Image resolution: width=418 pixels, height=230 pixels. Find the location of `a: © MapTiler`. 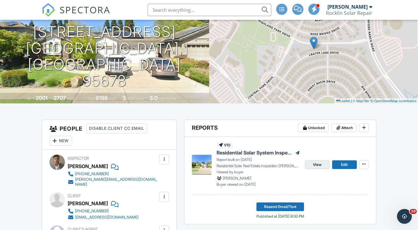

a: © MapTiler is located at coordinates (361, 101).